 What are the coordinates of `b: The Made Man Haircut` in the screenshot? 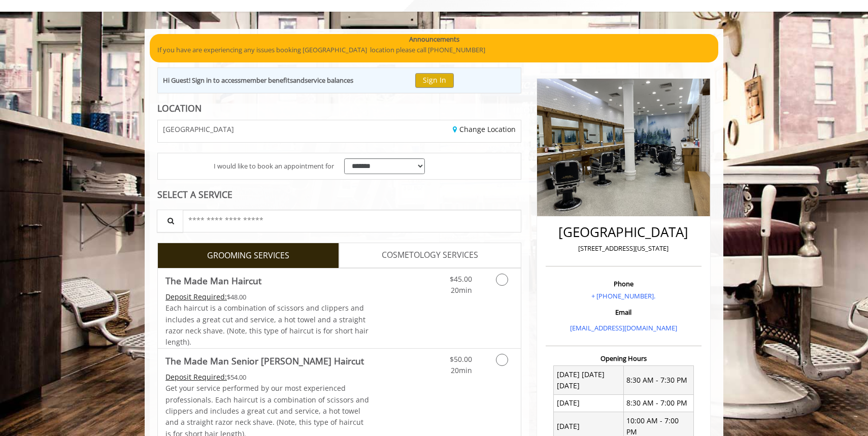 It's located at (213, 281).